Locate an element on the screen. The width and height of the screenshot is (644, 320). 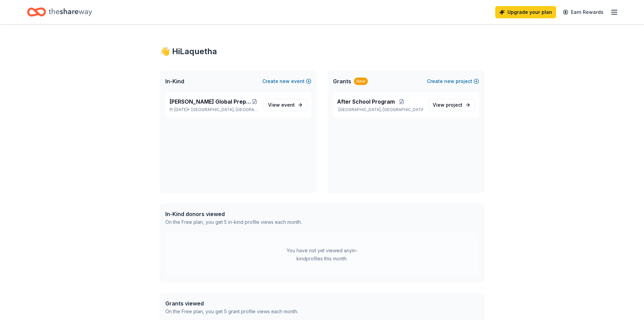
span: After School Program is located at coordinates (366, 102).